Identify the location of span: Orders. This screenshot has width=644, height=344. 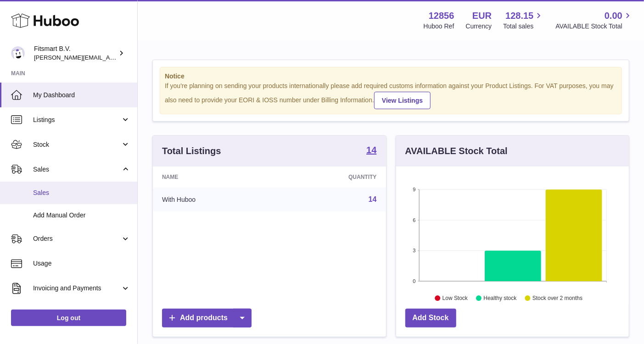
(77, 238).